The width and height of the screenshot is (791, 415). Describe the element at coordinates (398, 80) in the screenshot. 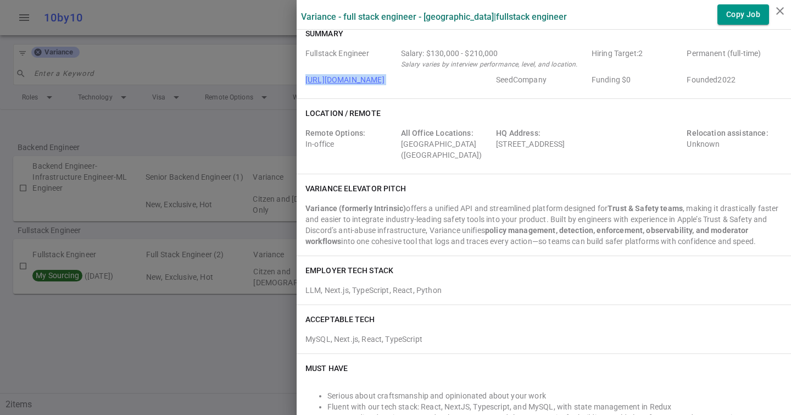

I see `span: Company URL` at that location.